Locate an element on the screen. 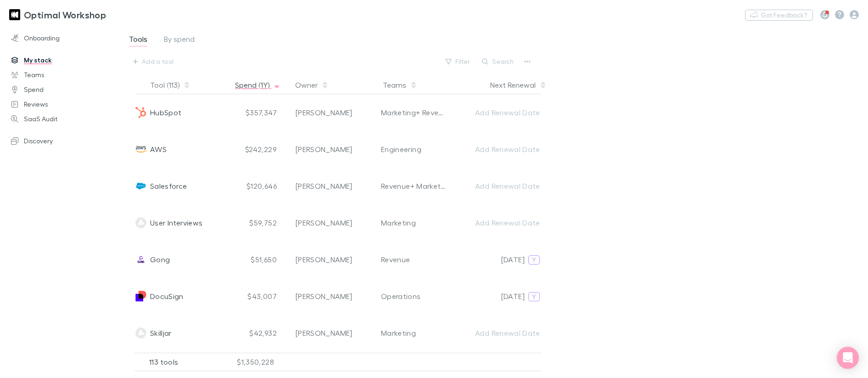  button: Got Feedback? is located at coordinates (779, 15).